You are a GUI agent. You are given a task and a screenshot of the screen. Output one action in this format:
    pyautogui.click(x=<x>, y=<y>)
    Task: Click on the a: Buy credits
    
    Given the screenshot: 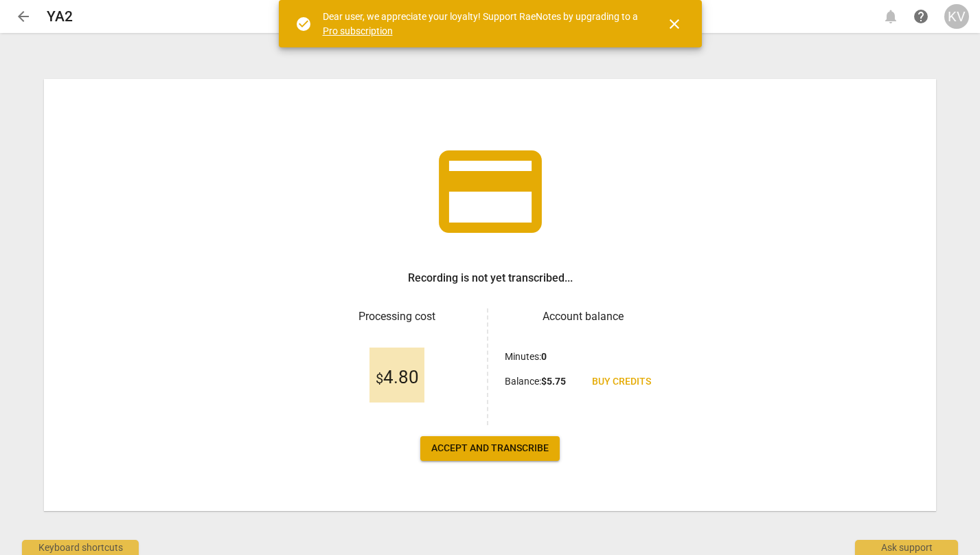 What is the action you would take?
    pyautogui.click(x=622, y=381)
    